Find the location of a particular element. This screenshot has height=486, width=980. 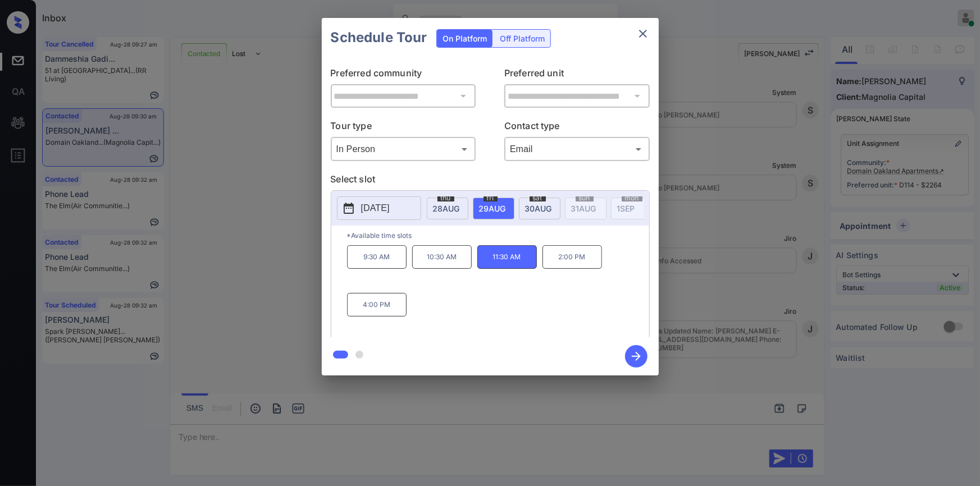

button: btn-next is located at coordinates (637, 357).